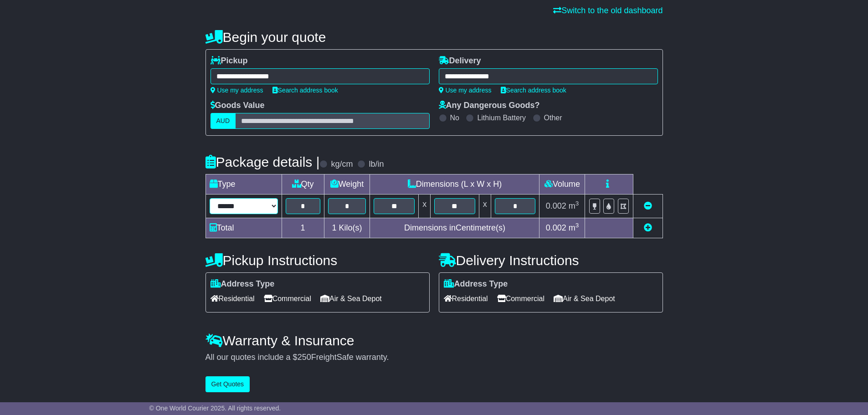 The image size is (868, 415). What do you see at coordinates (501, 117) in the screenshot?
I see `label: Lithium Battery` at bounding box center [501, 117].